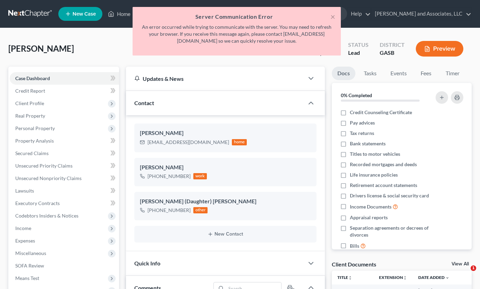  I want to click on span: Codebtors Insiders & Notices, so click(47, 215).